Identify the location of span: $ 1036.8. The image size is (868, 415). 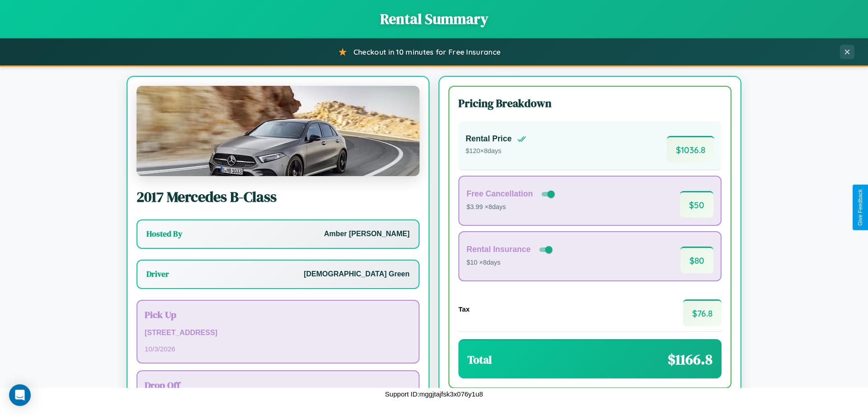
(690, 149).